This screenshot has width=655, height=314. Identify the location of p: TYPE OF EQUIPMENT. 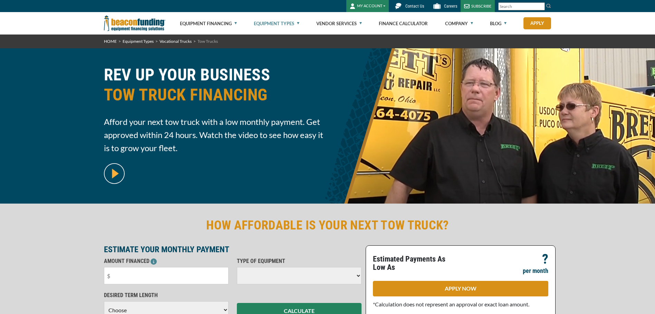
(299, 261).